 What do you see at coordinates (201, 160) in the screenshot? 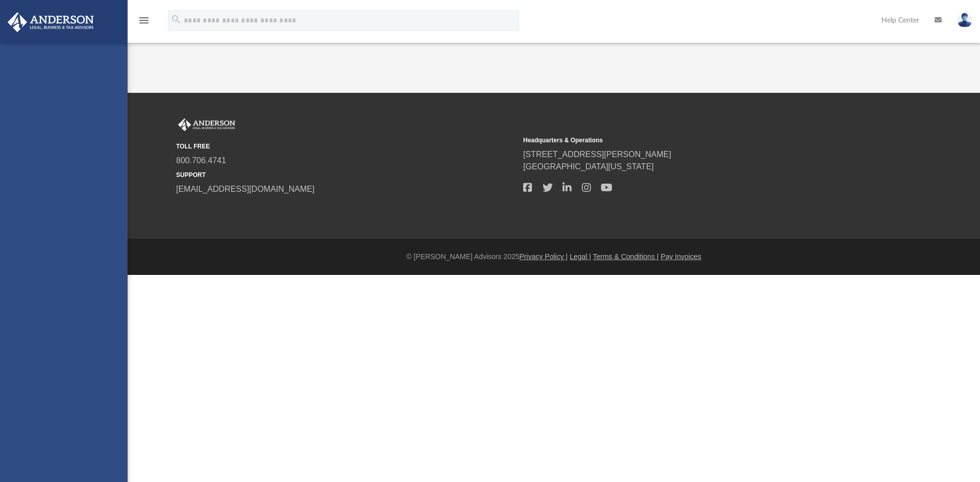
I see `a: 800.706.4741` at bounding box center [201, 160].